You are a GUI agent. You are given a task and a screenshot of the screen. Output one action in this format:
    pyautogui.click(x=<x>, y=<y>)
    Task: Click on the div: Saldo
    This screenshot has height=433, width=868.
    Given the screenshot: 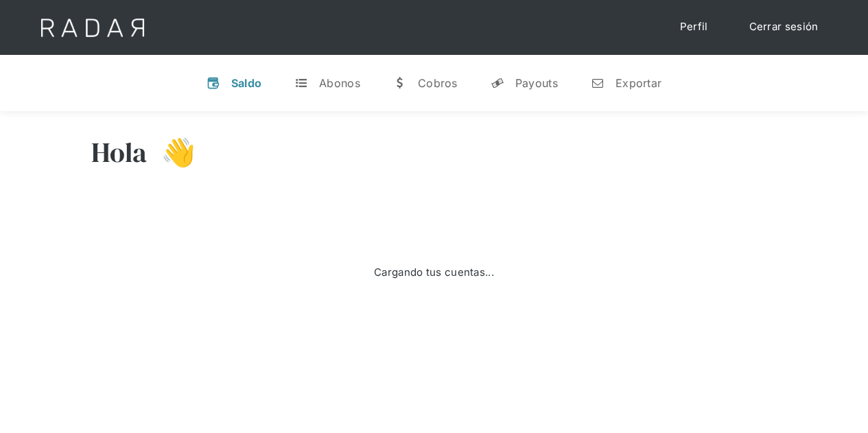 What is the action you would take?
    pyautogui.click(x=246, y=83)
    